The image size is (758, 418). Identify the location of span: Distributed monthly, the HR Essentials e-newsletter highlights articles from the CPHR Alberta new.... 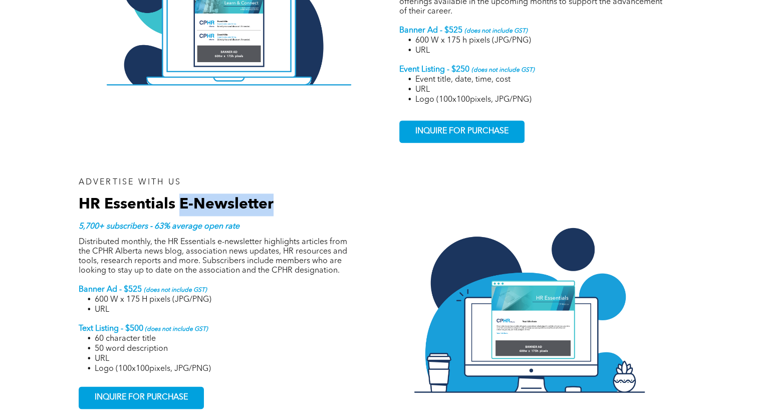
(213, 256).